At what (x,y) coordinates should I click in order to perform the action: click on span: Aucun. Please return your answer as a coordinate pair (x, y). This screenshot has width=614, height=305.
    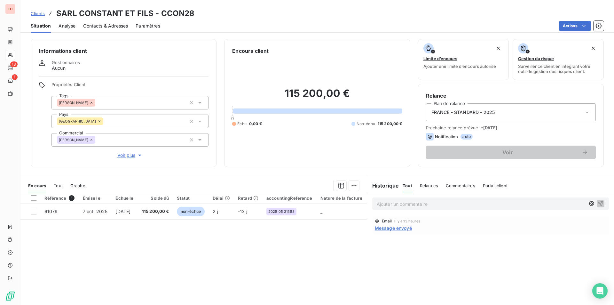
    Looking at the image, I should click on (58, 68).